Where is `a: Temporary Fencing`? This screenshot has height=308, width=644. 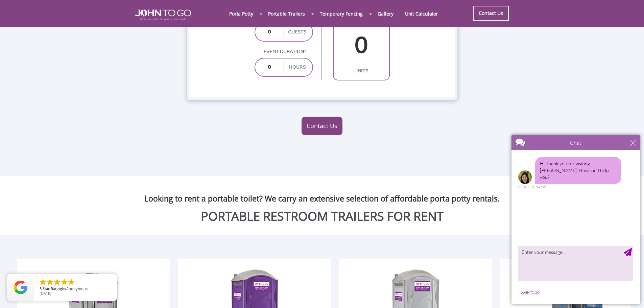
a: Temporary Fencing is located at coordinates (341, 13).